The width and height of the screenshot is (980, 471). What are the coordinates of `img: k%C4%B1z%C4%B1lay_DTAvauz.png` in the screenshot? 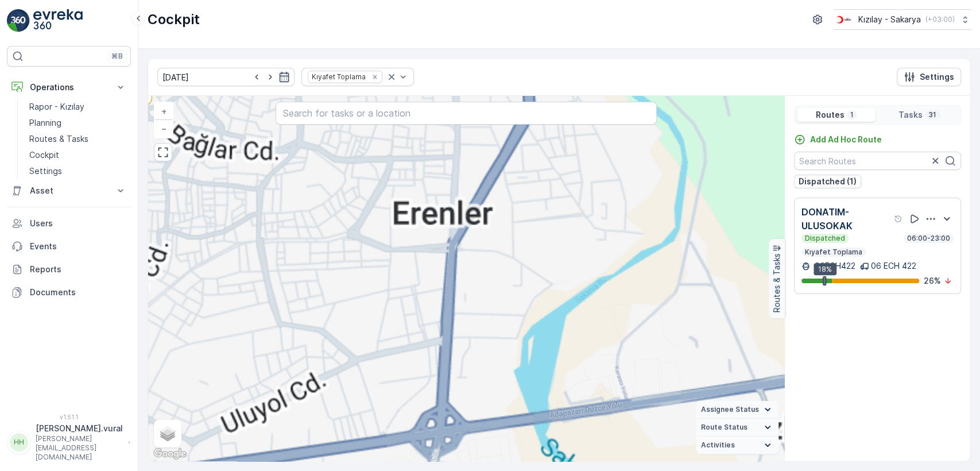 It's located at (843, 19).